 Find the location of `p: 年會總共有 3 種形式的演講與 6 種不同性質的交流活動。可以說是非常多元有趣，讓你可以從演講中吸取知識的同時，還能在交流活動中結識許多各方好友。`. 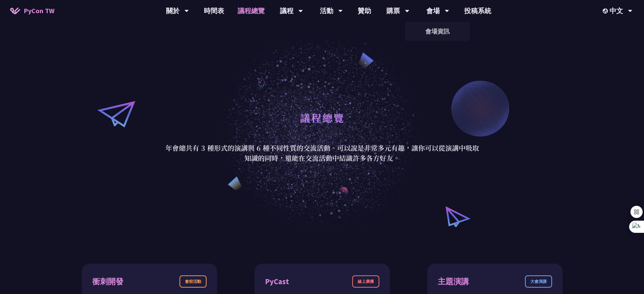

p: 年會總共有 3 種形式的演講與 6 種不同性質的交流活動。可以說是非常多元有趣，讓你可以從演講中吸取知識的同時，還能在交流活動中結識許多各方好友。 is located at coordinates (322, 153).